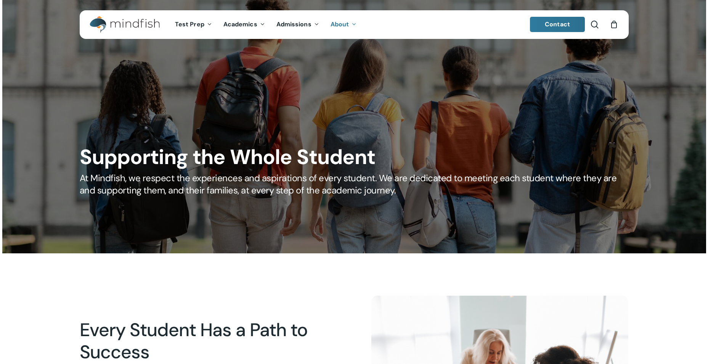  What do you see at coordinates (294, 24) in the screenshot?
I see `span: Admissions` at bounding box center [294, 24].